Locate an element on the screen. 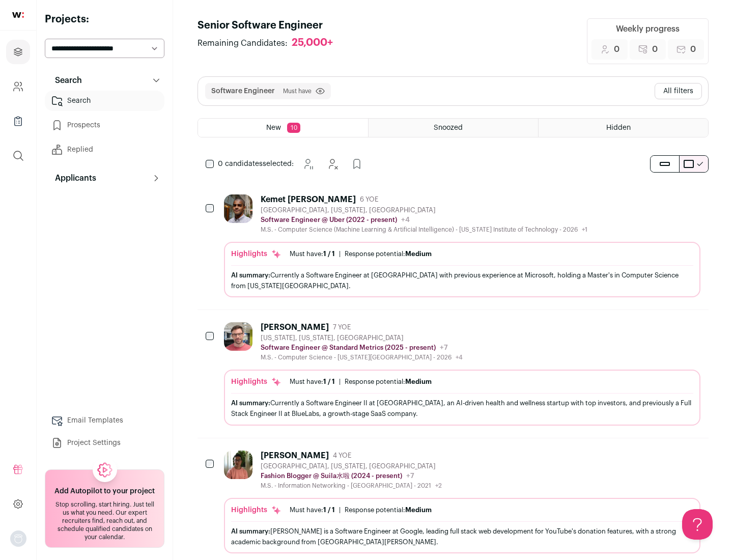  p: Applicants is located at coordinates (72, 178).